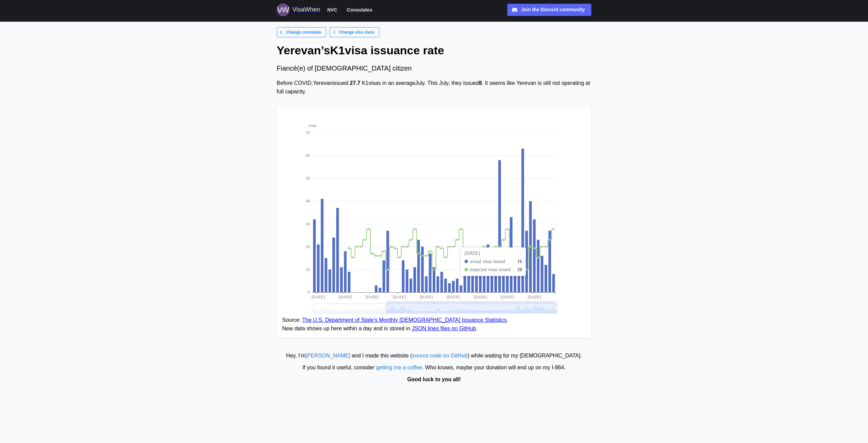 Image resolution: width=868 pixels, height=443 pixels. I want to click on text: 20, so click(308, 246).